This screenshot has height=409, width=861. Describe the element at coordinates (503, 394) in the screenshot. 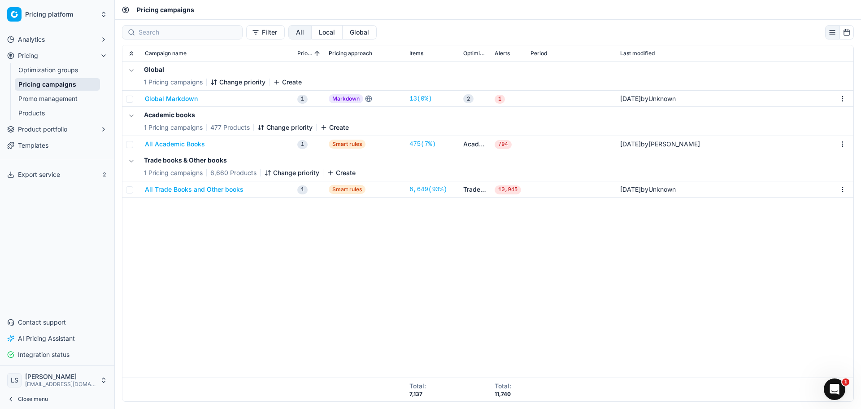

I see `div: 11,740` at that location.